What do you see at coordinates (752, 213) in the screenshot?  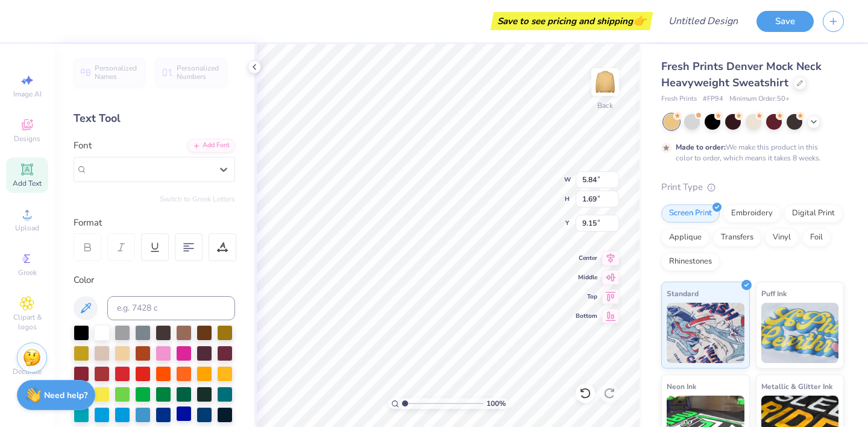 I see `div: Embroidery` at bounding box center [752, 213].